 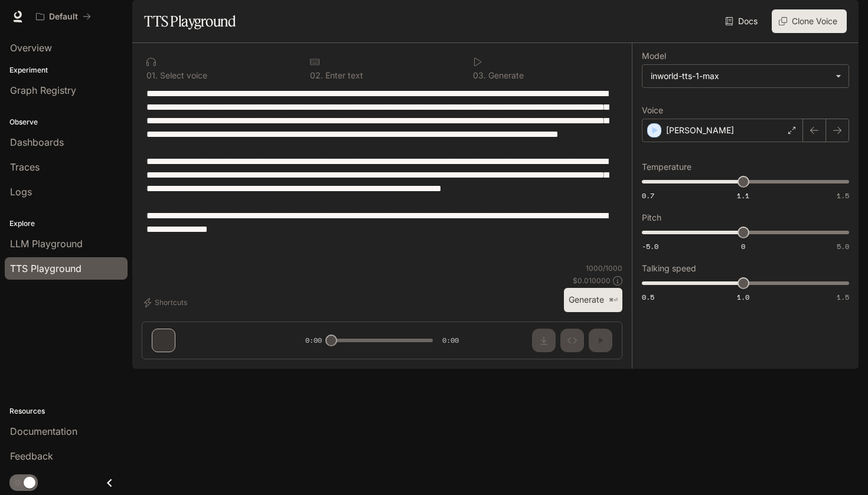 I want to click on p: Pitch, so click(x=651, y=218).